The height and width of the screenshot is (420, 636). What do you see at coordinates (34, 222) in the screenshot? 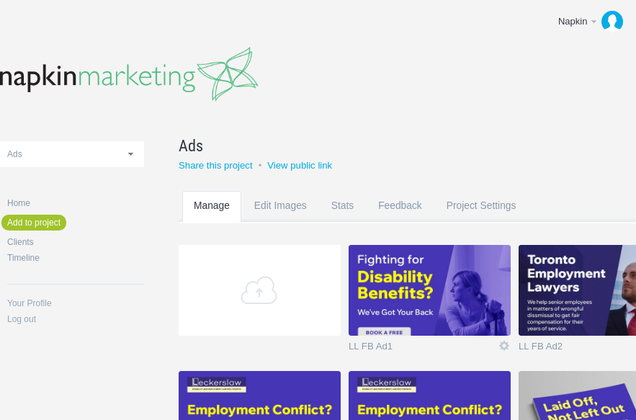
I see `a: Add to project` at bounding box center [34, 222].